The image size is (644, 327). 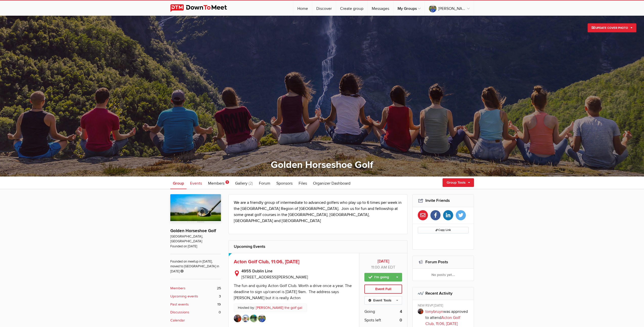 What do you see at coordinates (293, 292) in the screenshot?
I see `div: The fun and quirky Acton Golf Club. Worth a drive once a year. The deadline to sign up/cancel is ...` at bounding box center [293, 292].